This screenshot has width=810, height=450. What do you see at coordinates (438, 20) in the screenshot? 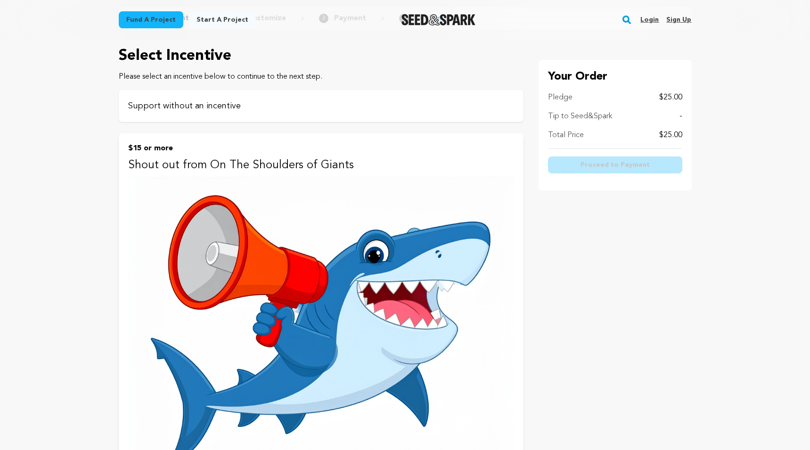
I see `img: Seed&Spark Logo Dark Mode` at bounding box center [438, 20].